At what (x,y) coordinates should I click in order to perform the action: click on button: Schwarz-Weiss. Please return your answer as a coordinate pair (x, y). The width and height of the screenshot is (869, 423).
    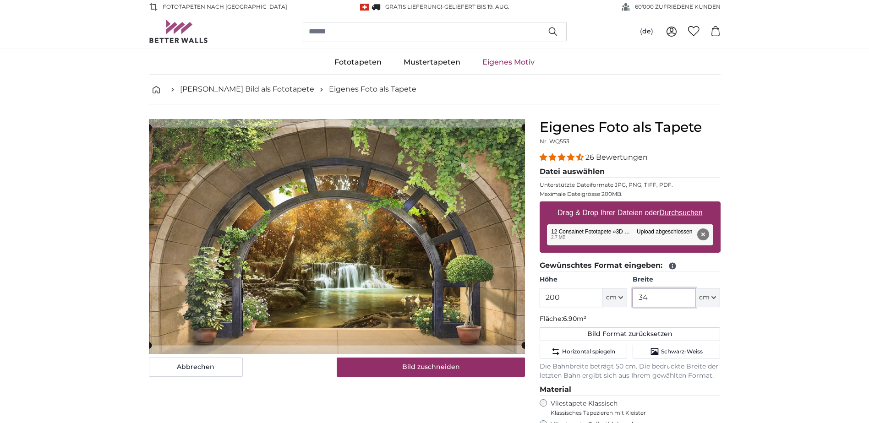
    Looking at the image, I should click on (676, 352).